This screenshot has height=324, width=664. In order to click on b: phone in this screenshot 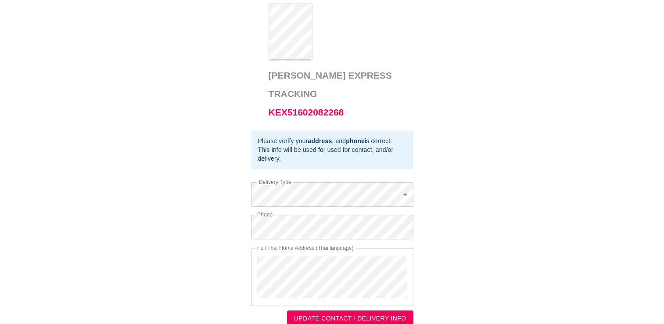, I will do `click(355, 141)`.